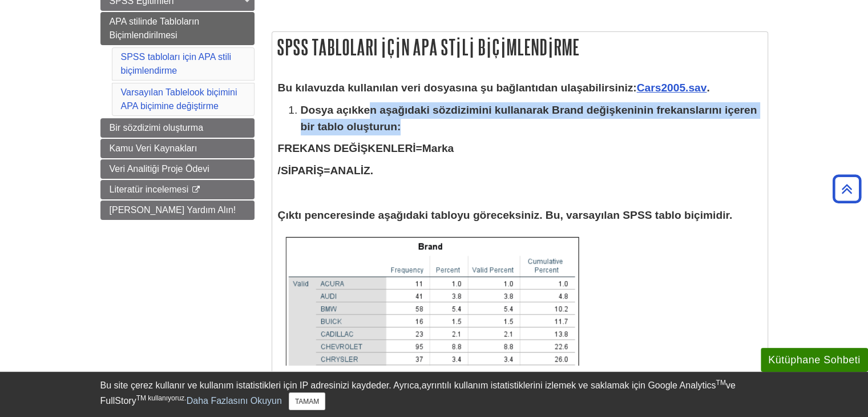 This screenshot has width=868, height=417. I want to click on font: Kütüphane Sohbeti, so click(814, 360).